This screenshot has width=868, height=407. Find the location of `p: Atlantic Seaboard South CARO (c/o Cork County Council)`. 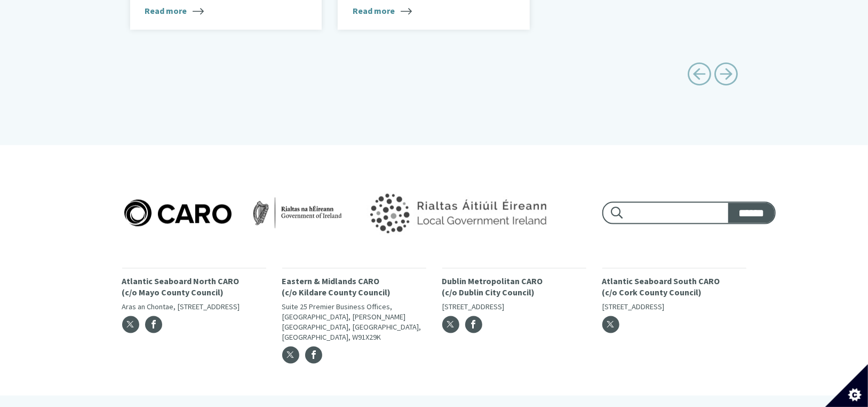

p: Atlantic Seaboard South CARO (c/o Cork County Council) is located at coordinates (674, 287).